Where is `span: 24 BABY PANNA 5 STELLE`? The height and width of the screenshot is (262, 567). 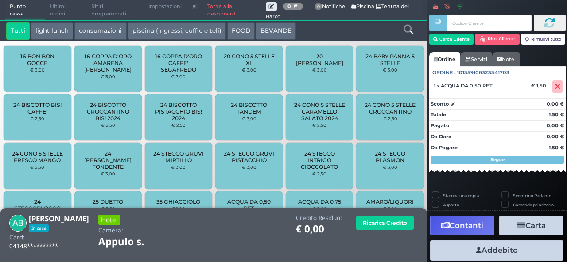 span: 24 BABY PANNA 5 STELLE is located at coordinates (390, 60).